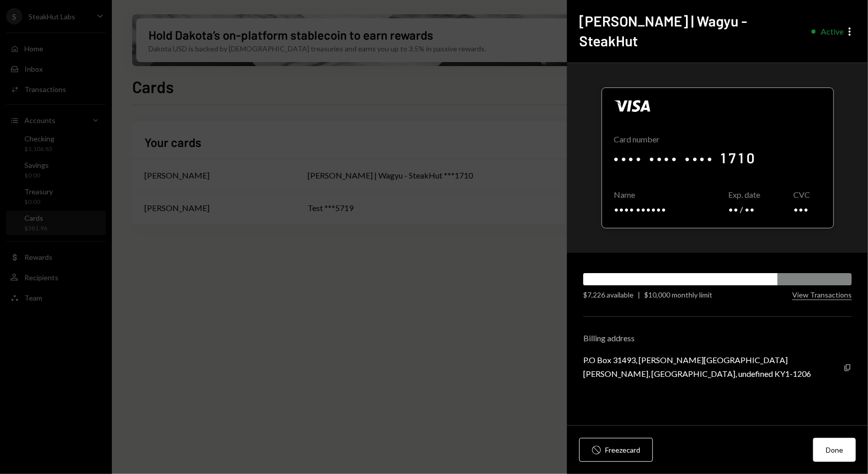 The image size is (868, 474). What do you see at coordinates (622, 449) in the screenshot?
I see `div: Freeze card` at bounding box center [622, 449].